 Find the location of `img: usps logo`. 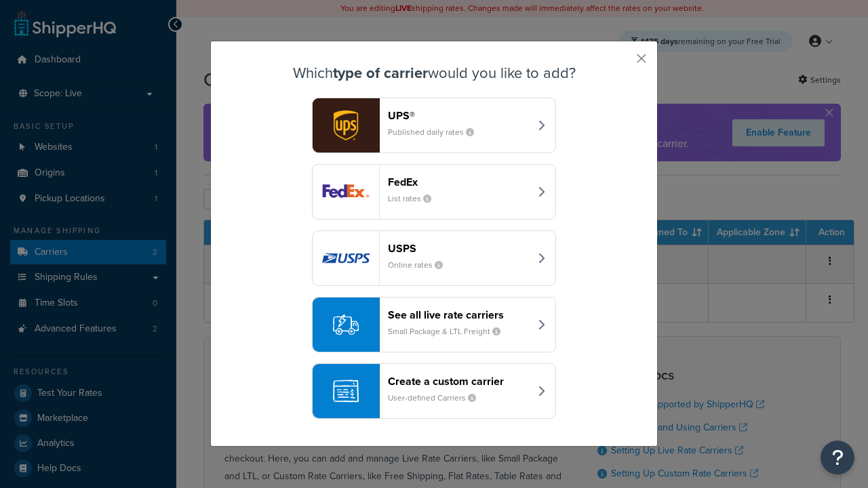

img: usps logo is located at coordinates (346, 259).